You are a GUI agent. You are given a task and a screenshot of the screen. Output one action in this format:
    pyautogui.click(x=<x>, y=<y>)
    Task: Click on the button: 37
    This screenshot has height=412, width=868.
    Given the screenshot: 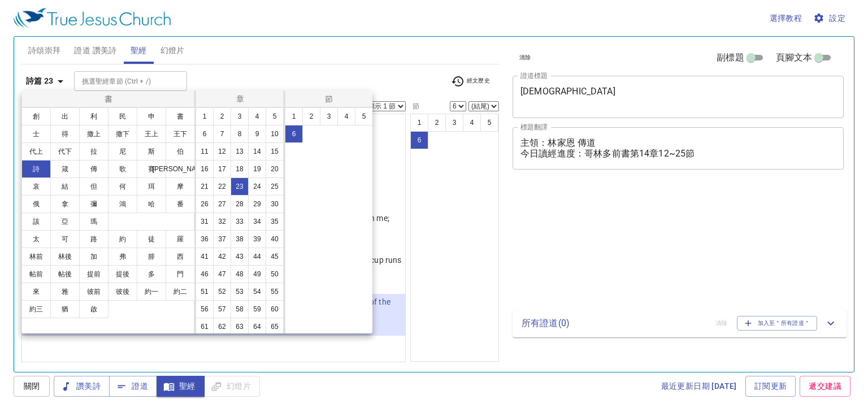 What is the action you would take?
    pyautogui.click(x=222, y=239)
    